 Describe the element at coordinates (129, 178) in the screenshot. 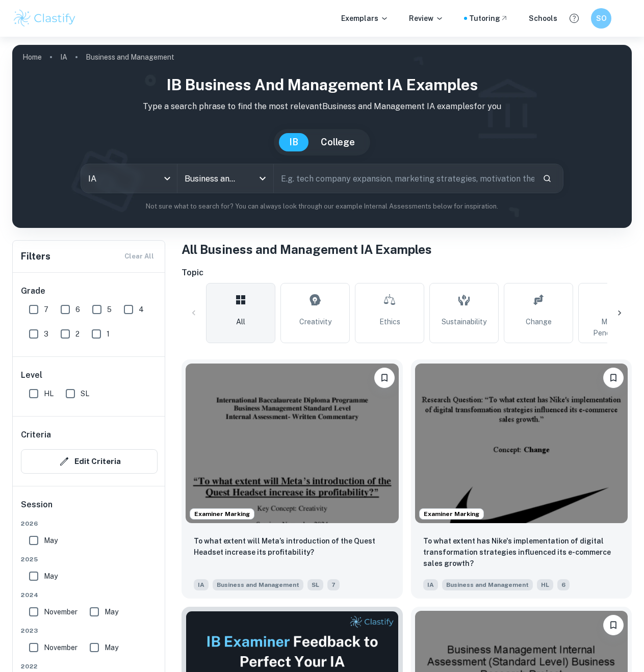

I see `div: IA` at that location.